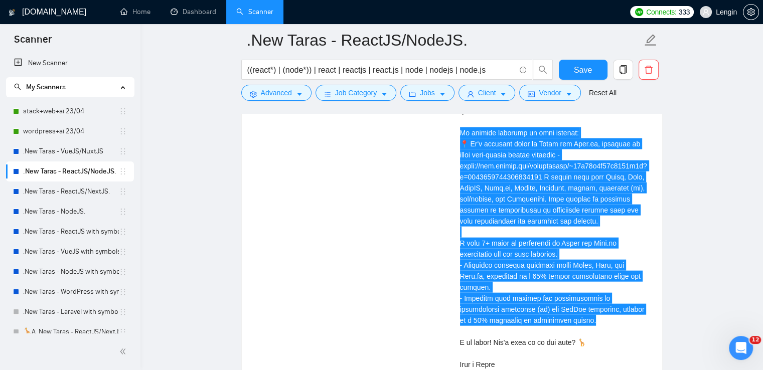 Image resolution: width=763 pixels, height=370 pixels. Describe the element at coordinates (661, 12) in the screenshot. I see `span: Connects:` at that location.